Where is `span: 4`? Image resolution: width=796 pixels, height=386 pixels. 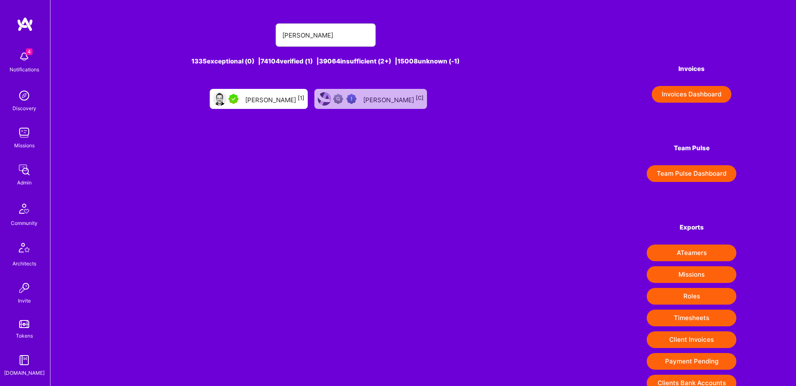 span: 4 is located at coordinates (29, 52).